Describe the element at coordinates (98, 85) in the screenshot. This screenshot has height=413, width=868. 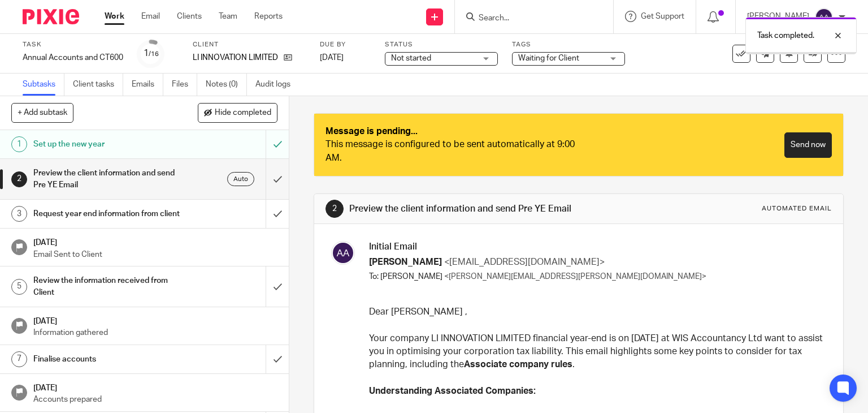
I see `a: Client tasks` at that location.